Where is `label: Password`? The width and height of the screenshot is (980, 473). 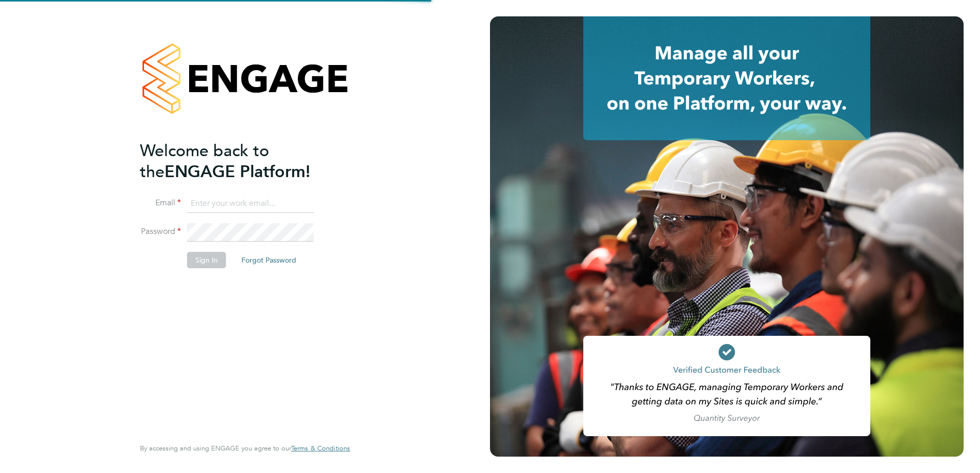
label: Password is located at coordinates (161, 232).